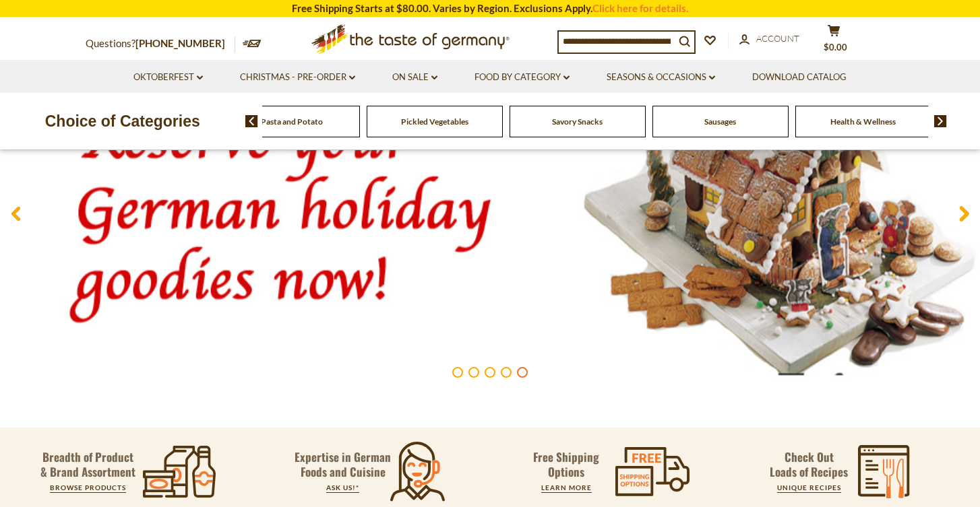 Image resolution: width=980 pixels, height=507 pixels. I want to click on a: Click here for details., so click(640, 8).